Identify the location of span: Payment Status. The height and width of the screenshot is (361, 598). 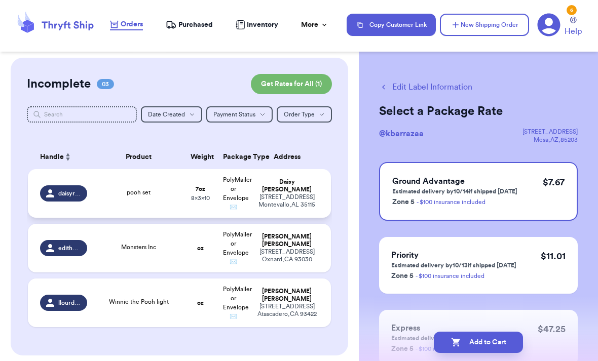
(234, 115).